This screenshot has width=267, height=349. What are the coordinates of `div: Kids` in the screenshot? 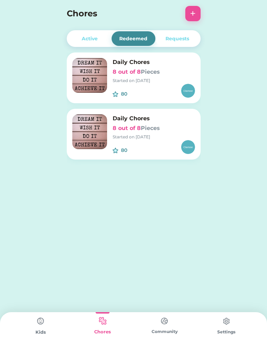 It's located at (41, 332).